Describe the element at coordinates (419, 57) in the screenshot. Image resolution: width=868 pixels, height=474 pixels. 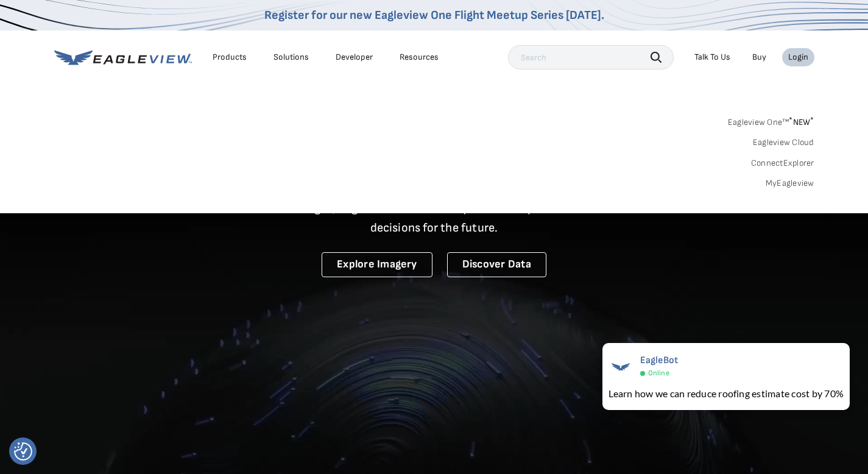
I see `div: Resources` at that location.